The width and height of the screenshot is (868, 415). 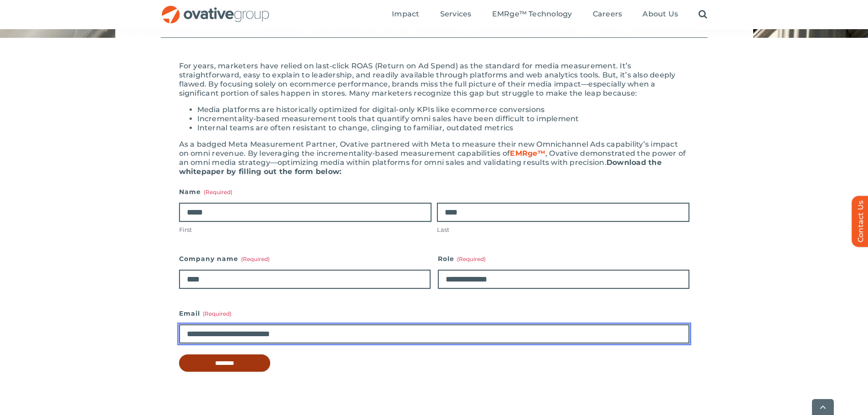 I want to click on label: First, so click(x=305, y=230).